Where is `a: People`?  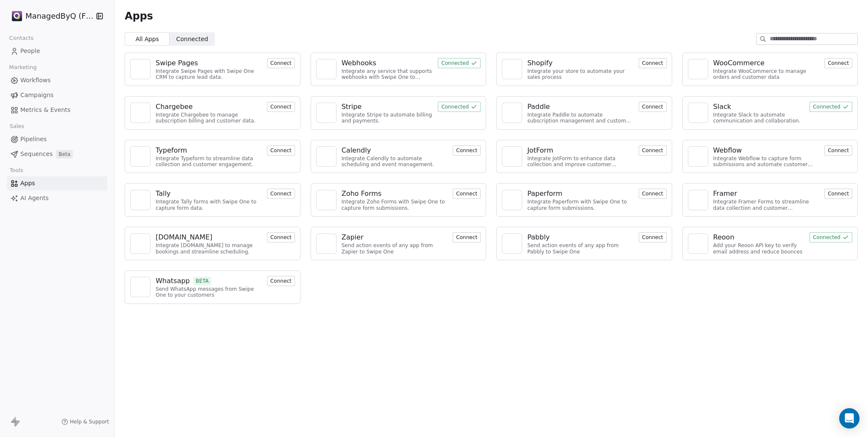
a: People is located at coordinates (57, 51).